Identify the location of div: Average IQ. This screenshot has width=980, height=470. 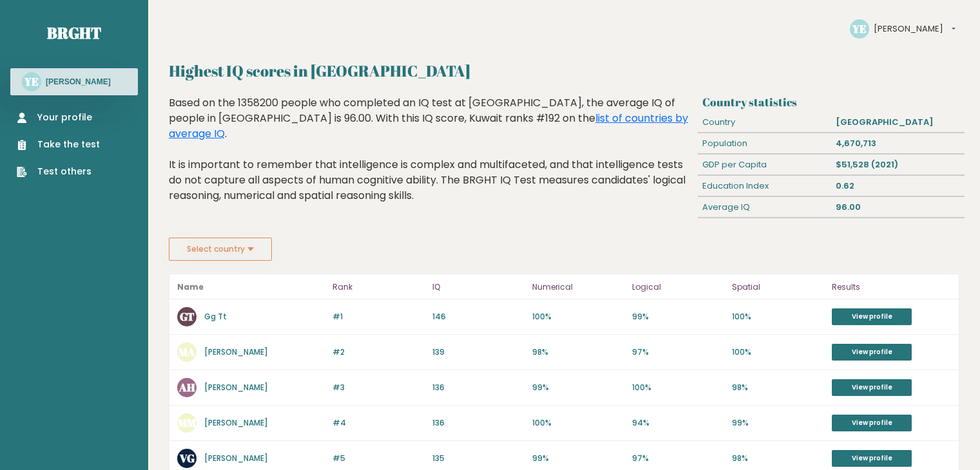
(764, 207).